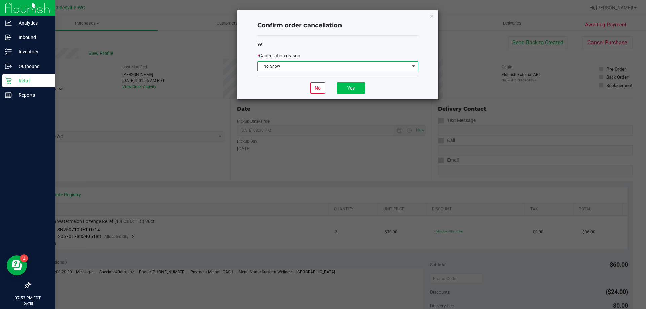 The height and width of the screenshot is (309, 646). I want to click on span: 1, so click(4, 4).